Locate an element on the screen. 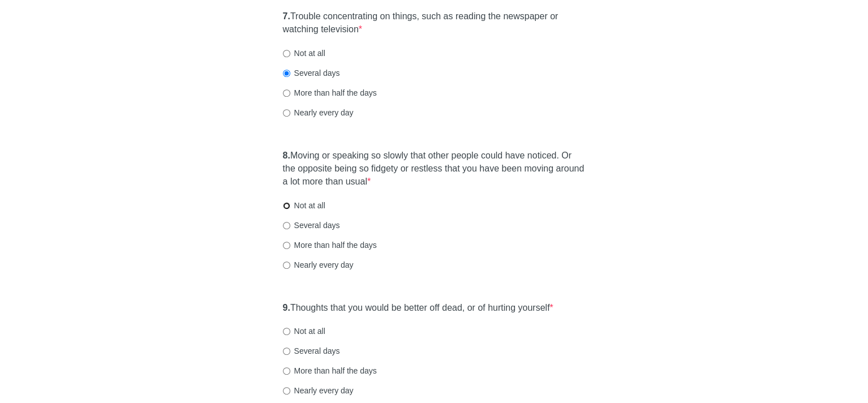 Image resolution: width=868 pixels, height=403 pixels. label: Moving or speaking so slowly that other people could have noticed. Or the opposite being so fidge... is located at coordinates (434, 168).